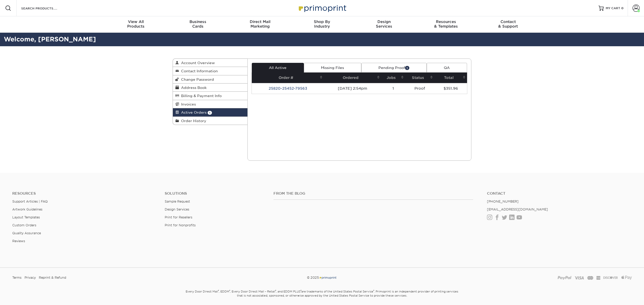 The image size is (644, 305). I want to click on a: View AllProducts, so click(136, 24).